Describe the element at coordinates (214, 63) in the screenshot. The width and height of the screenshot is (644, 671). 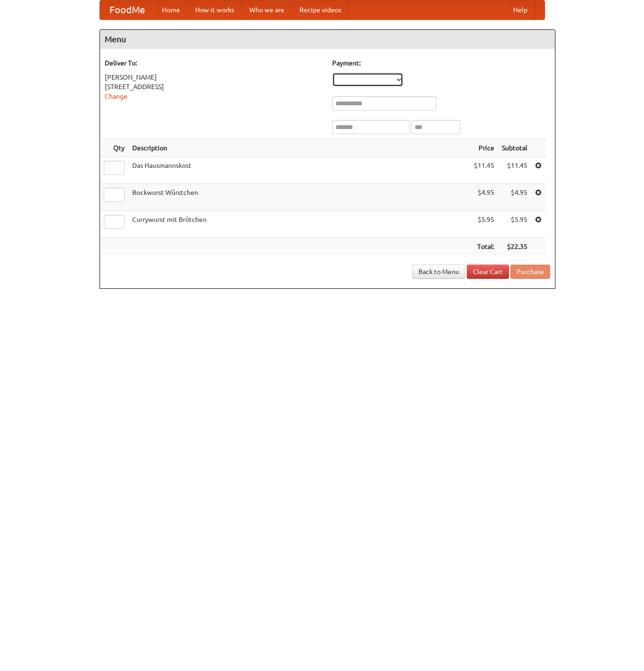
I see `h5: Deliver To:` at that location.